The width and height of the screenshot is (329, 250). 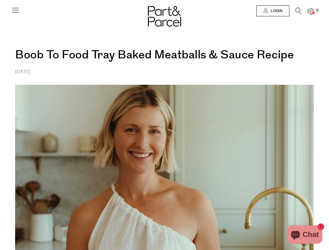 What do you see at coordinates (164, 16) in the screenshot?
I see `img: Part&Parcel` at bounding box center [164, 16].